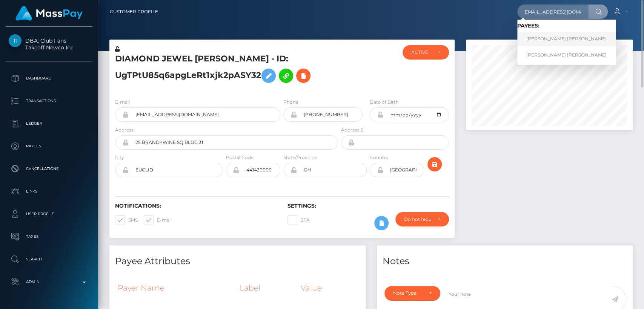 Image resolution: width=644 pixels, height=309 pixels. Describe the element at coordinates (176, 288) in the screenshot. I see `th: Payer Name` at that location.